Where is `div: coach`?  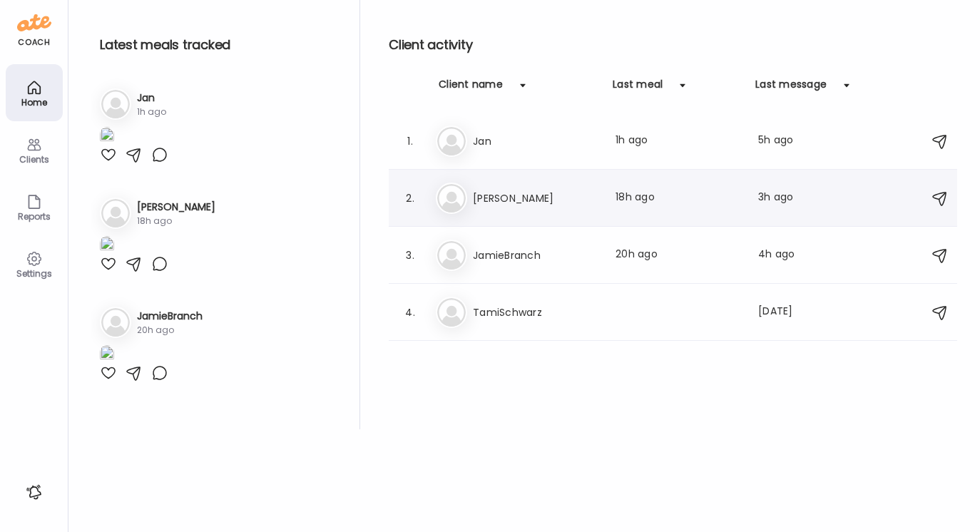
div: coach is located at coordinates (33, 42).